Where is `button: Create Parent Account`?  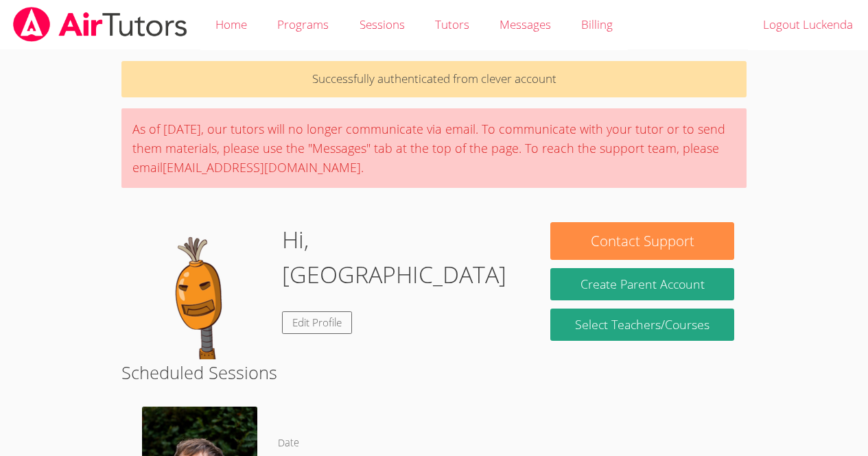 button: Create Parent Account is located at coordinates (641, 284).